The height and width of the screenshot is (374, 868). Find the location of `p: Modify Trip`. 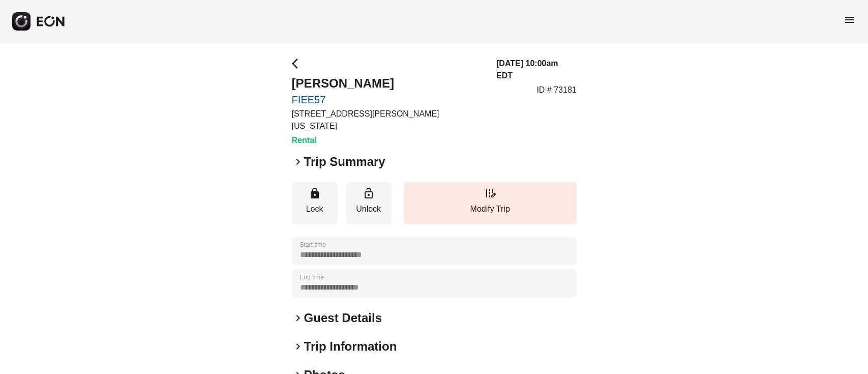

p: Modify Trip is located at coordinates (490, 209).